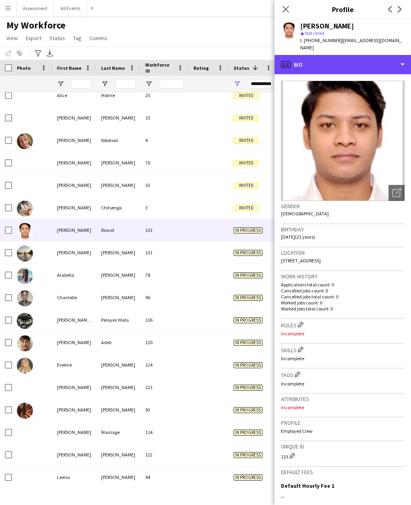  What do you see at coordinates (81, 84) in the screenshot?
I see `input: First Name Filter Input` at bounding box center [81, 84].